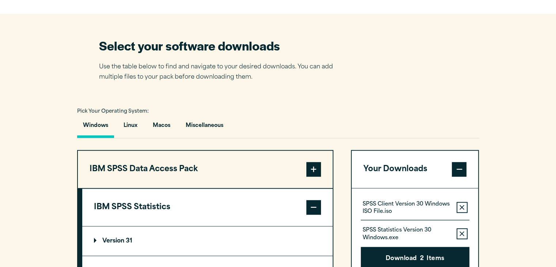 The height and width of the screenshot is (267, 556). Describe the element at coordinates (204, 127) in the screenshot. I see `button: Miscellaneous` at that location.